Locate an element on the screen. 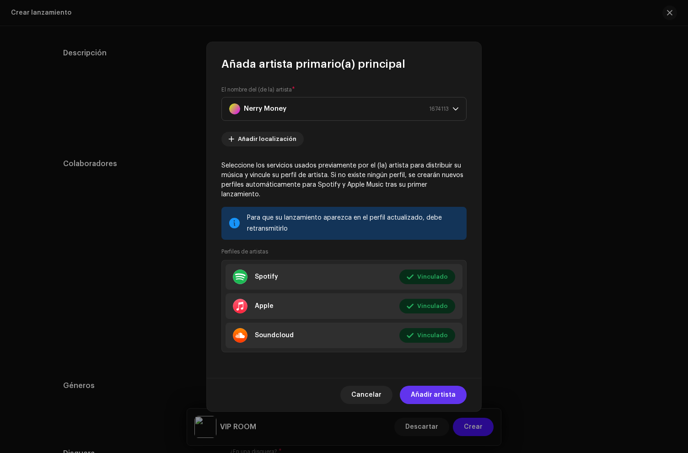  span: Cancelar is located at coordinates (366, 395).